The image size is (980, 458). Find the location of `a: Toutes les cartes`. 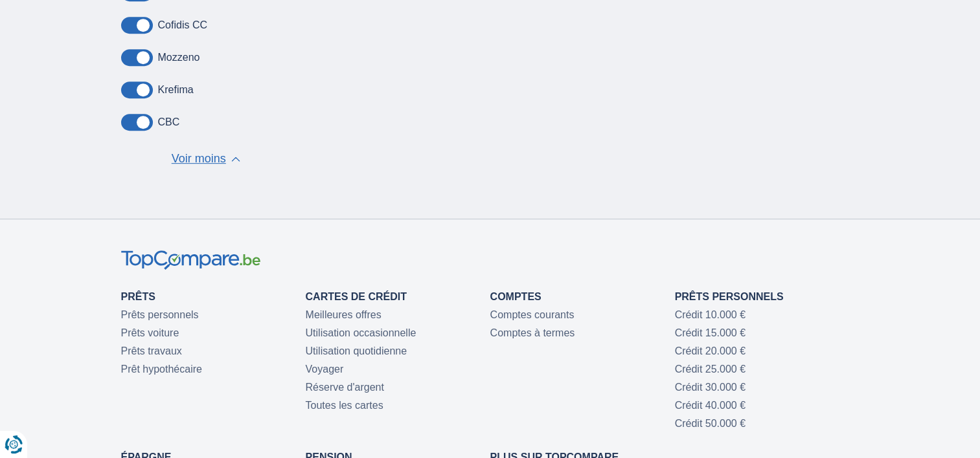

a: Toutes les cartes is located at coordinates (345, 405).